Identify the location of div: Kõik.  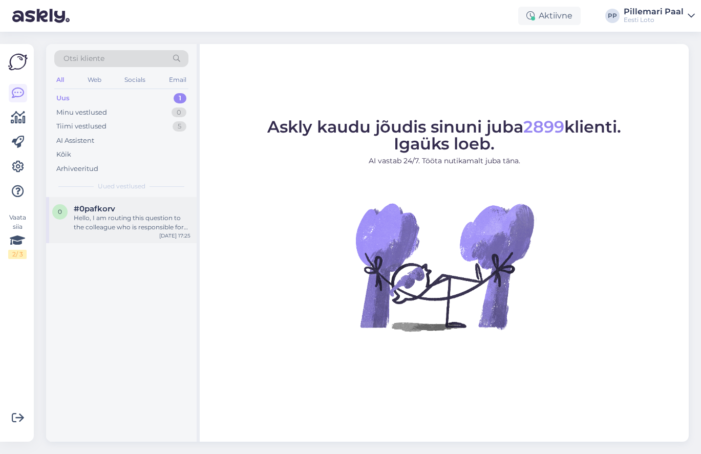
(64, 155).